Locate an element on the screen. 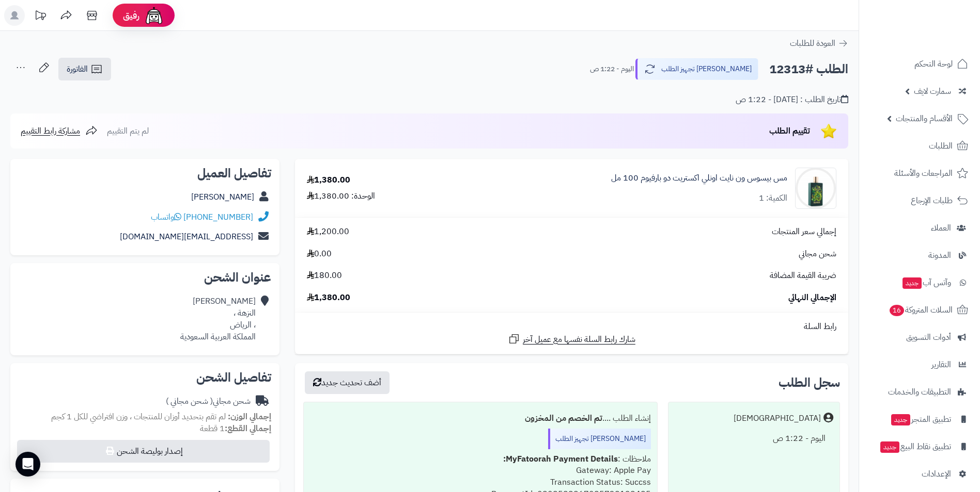  a: التطبيقات والخدمات is located at coordinates (920, 392).